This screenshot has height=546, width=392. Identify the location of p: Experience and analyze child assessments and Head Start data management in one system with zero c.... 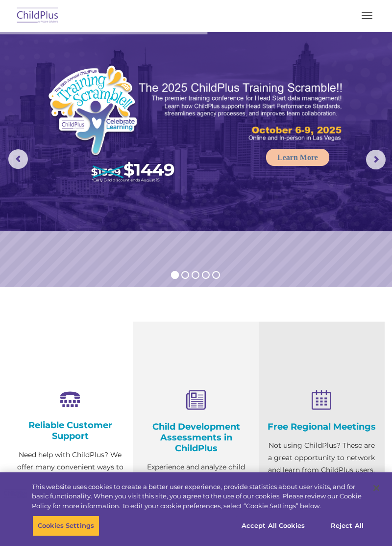
(196, 498).